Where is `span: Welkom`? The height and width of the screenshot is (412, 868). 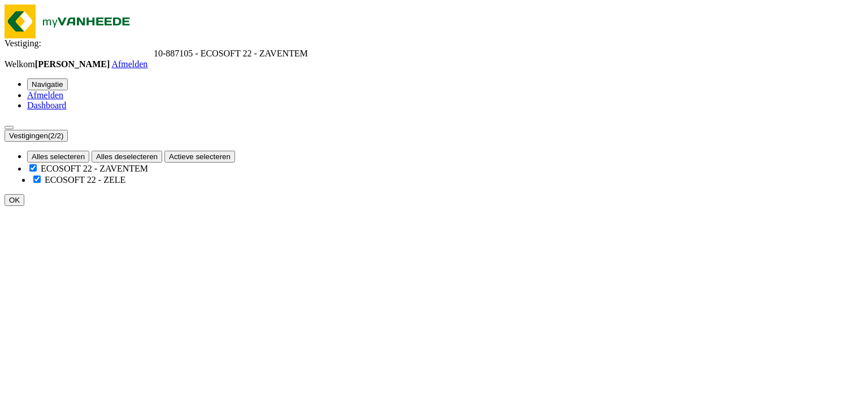 span: Welkom is located at coordinates (57, 64).